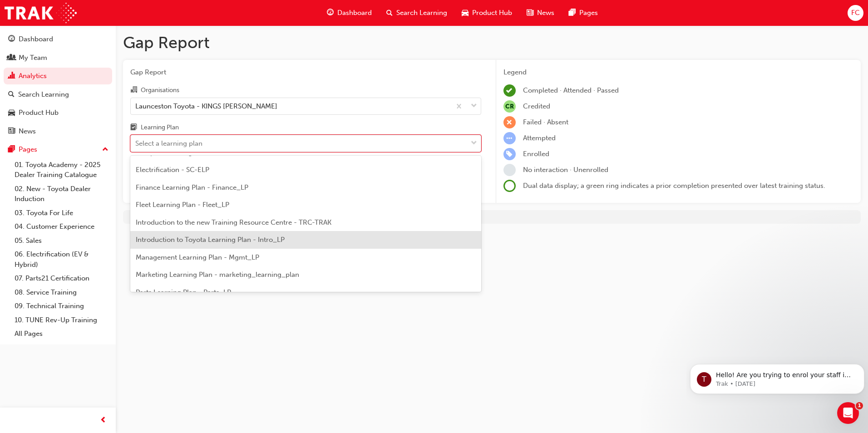 This screenshot has width=868, height=433. I want to click on span: Search Learning, so click(422, 13).